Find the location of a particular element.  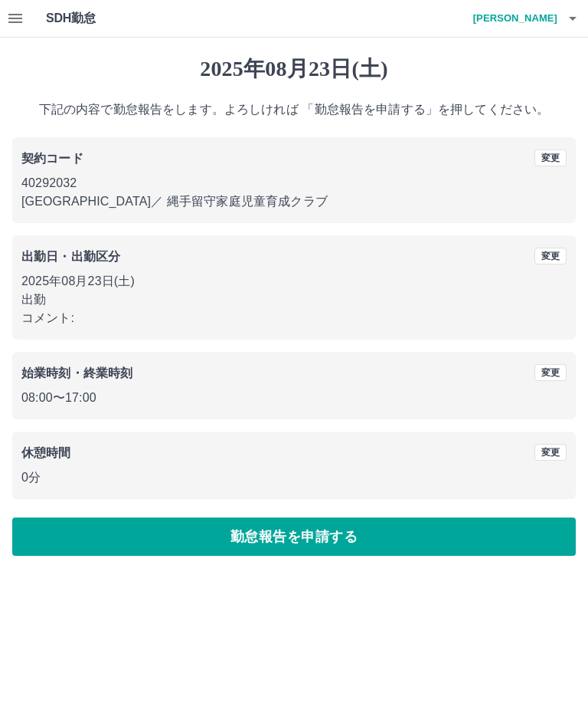

p: コメント: is located at coordinates (294, 318).